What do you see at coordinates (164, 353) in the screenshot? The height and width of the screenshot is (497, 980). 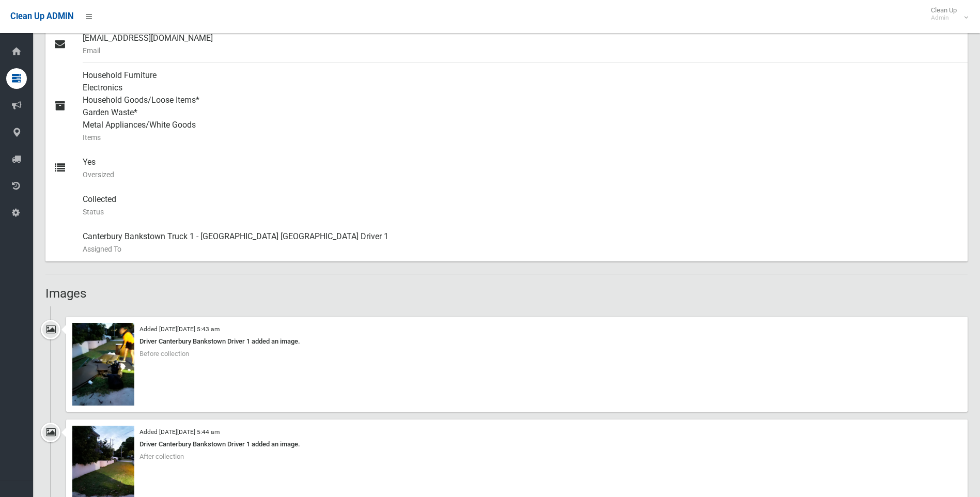 I see `span: Before collection` at bounding box center [164, 353].